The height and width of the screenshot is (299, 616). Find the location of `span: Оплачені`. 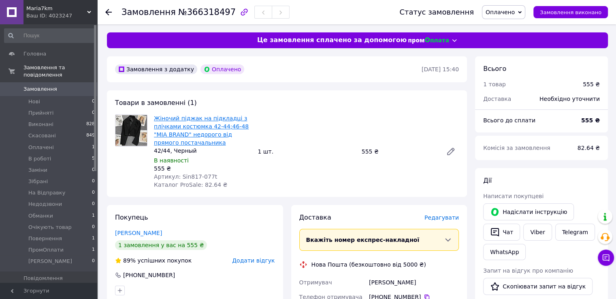

span: Оплачені is located at coordinates (41, 147).